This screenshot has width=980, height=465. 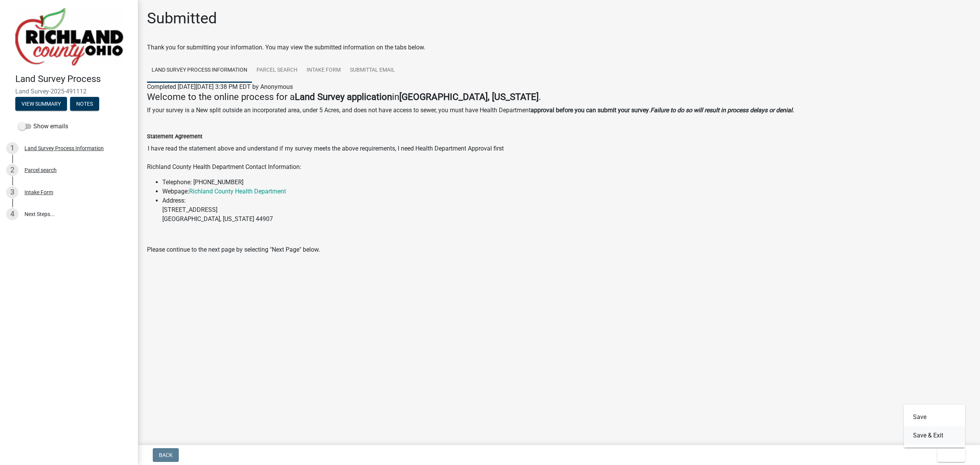 What do you see at coordinates (74, 79) in the screenshot?
I see `h4: Land Survey Process` at bounding box center [74, 79].